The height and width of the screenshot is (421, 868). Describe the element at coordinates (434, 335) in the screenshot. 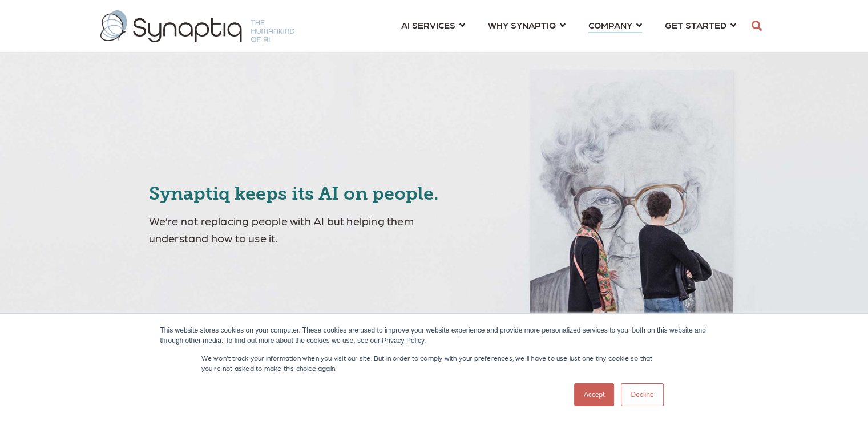

I see `div: This website stores cookies on your computer. These cookies are used to improve your website expe...` at that location.